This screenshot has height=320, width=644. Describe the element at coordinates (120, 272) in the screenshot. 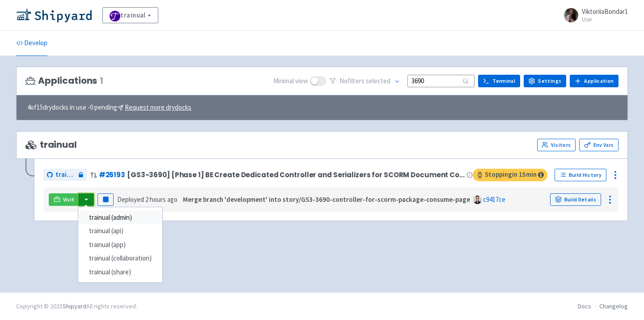

I see `a: trainual (share)` at that location.